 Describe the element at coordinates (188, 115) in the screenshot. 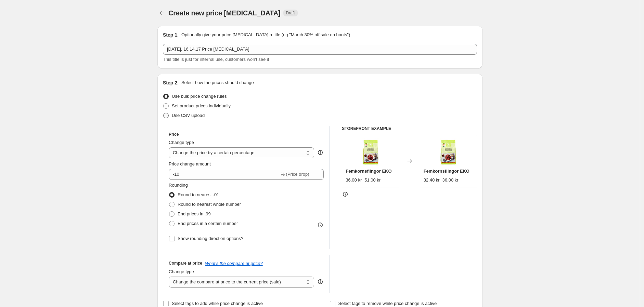

I see `span: Use CSV upload` at that location.